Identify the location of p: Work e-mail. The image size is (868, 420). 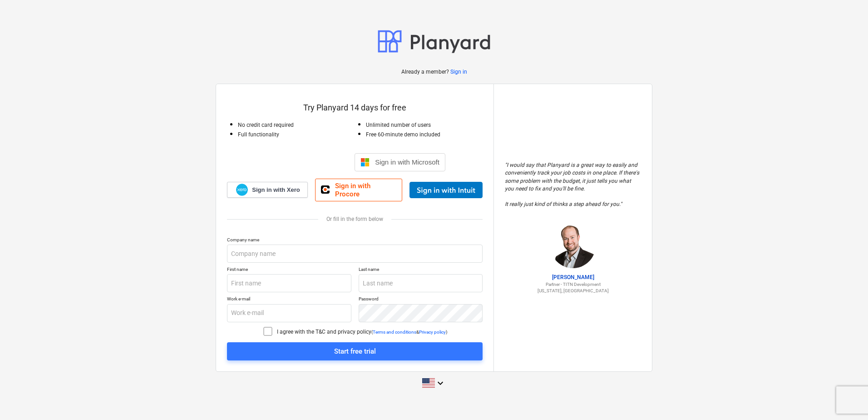
(289, 299).